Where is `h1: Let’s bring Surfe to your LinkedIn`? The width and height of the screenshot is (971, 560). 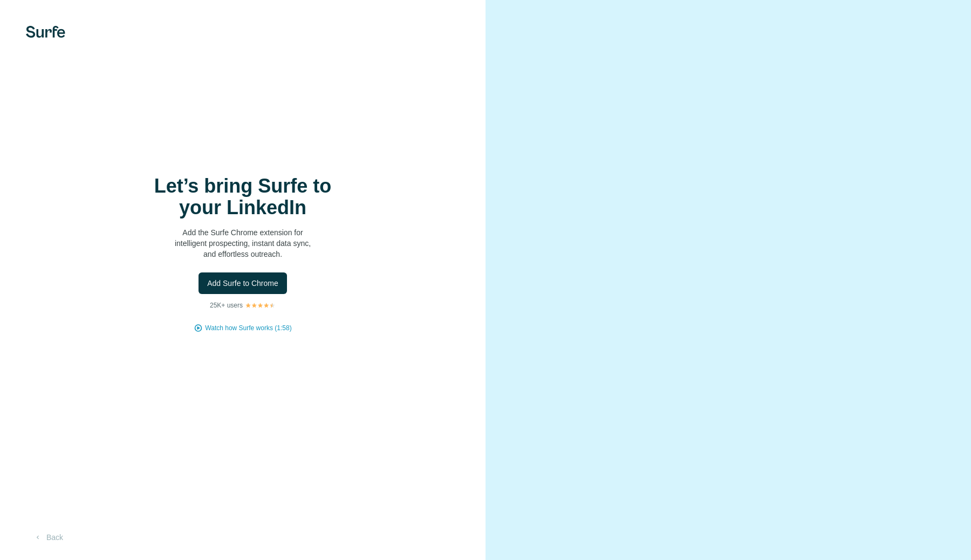
h1: Let’s bring Surfe to your LinkedIn is located at coordinates (243, 197).